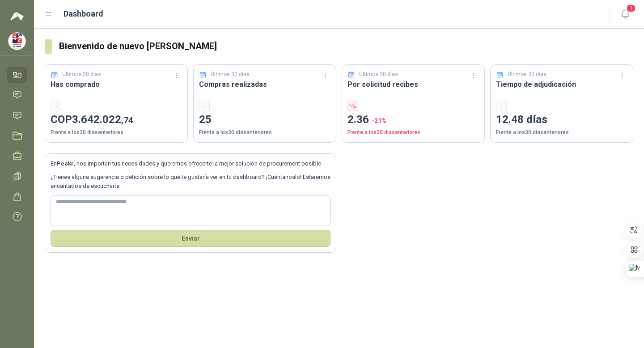 Image resolution: width=644 pixels, height=348 pixels. Describe the element at coordinates (116, 84) in the screenshot. I see `h3: Has comprado` at that location.